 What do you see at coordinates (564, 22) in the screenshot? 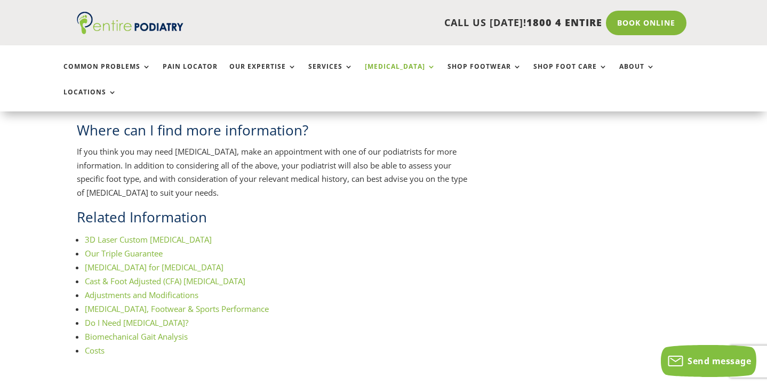
I see `span: 1800 4 ENTIRE` at bounding box center [564, 22].